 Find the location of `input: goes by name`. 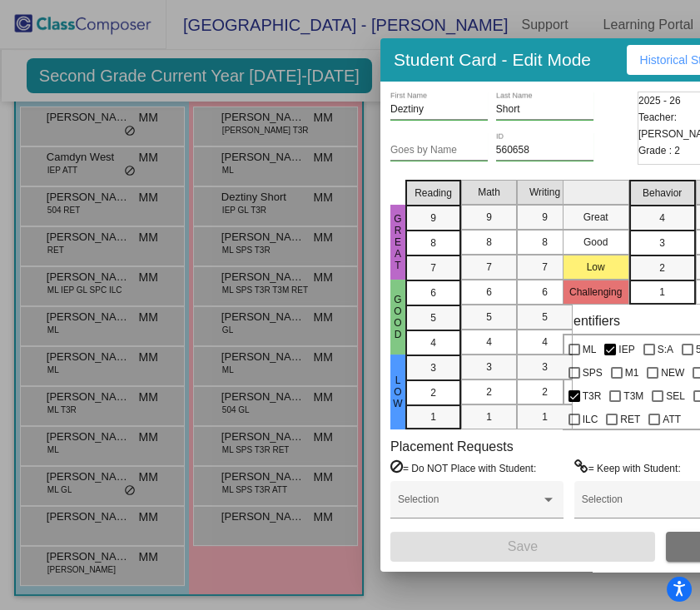

input: goes by name is located at coordinates (438, 151).